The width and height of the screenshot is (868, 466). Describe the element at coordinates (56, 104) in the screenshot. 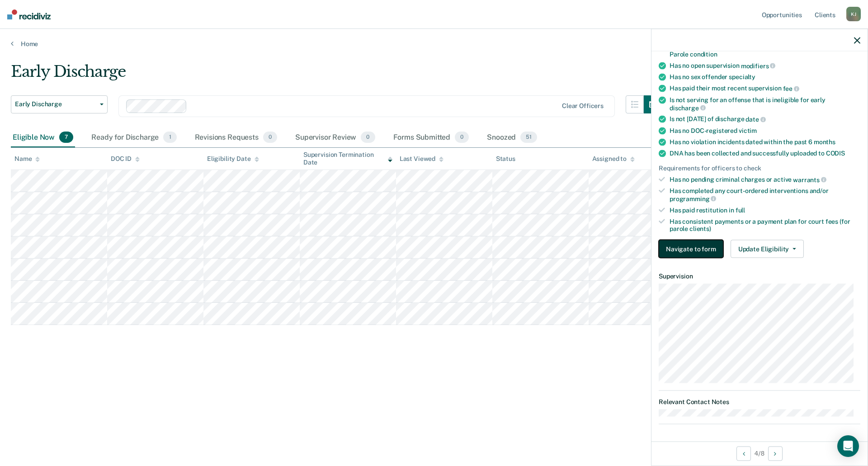

I see `span: Early Discharge` at that location.